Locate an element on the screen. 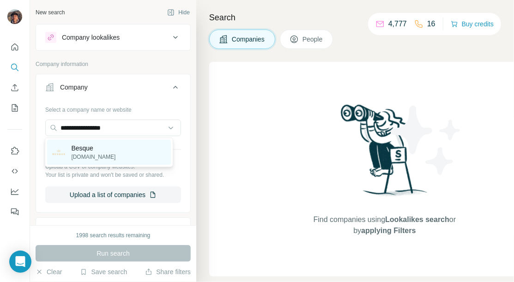 This screenshot has height=282, width=514. button: Dashboard is located at coordinates (15, 191).